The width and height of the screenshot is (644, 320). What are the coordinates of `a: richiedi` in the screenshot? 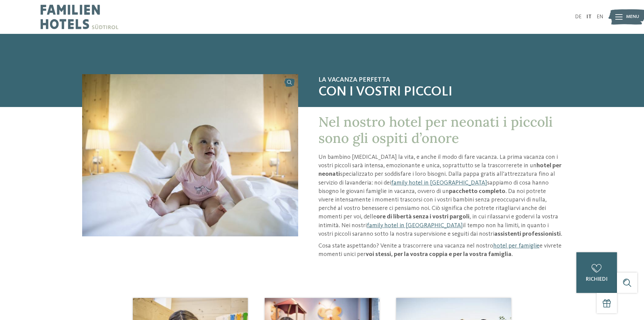 It's located at (597, 273).